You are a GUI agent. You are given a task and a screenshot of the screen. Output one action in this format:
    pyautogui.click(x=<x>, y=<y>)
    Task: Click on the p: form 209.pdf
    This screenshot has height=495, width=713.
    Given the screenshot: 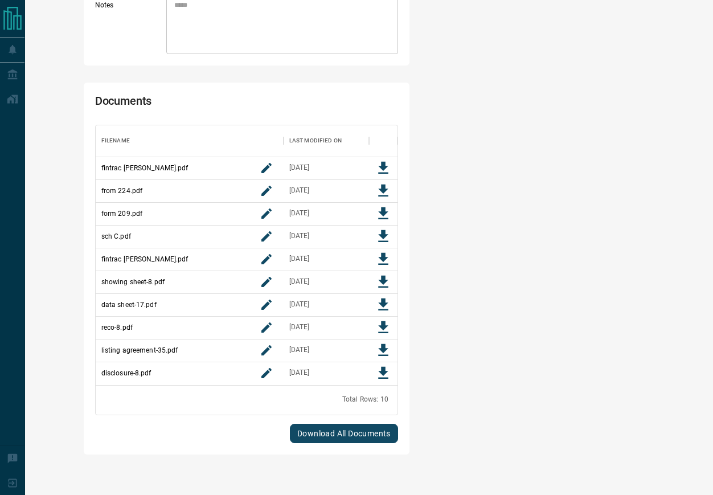 What is the action you would take?
    pyautogui.click(x=122, y=213)
    